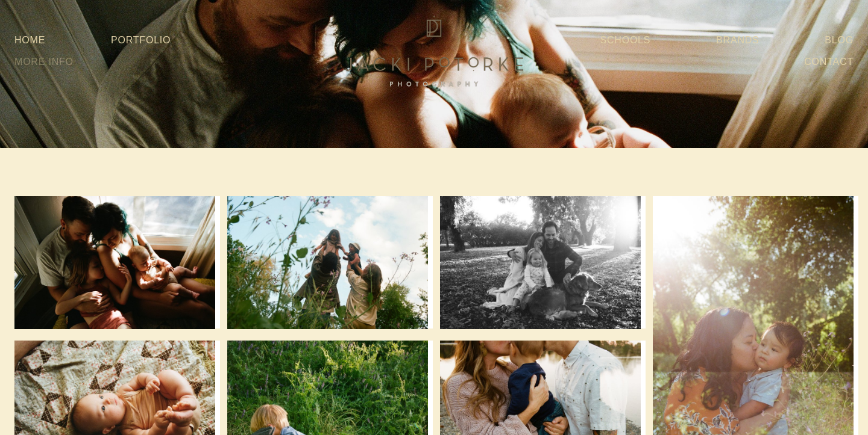 This screenshot has height=435, width=868. I want to click on a: Portfolio, so click(140, 40).